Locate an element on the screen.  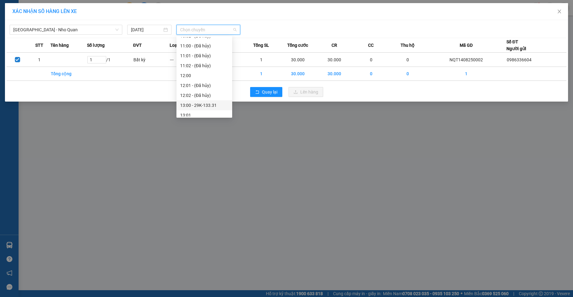
span: CR is located at coordinates (335, 45).